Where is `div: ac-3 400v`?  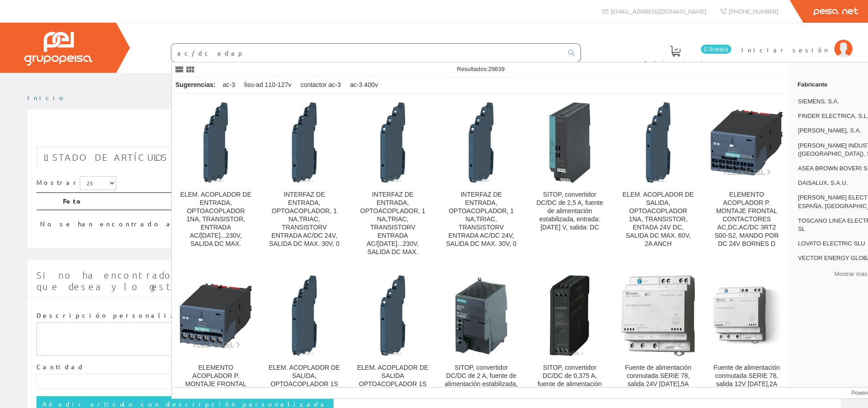 div: ac-3 400v is located at coordinates (363, 85).